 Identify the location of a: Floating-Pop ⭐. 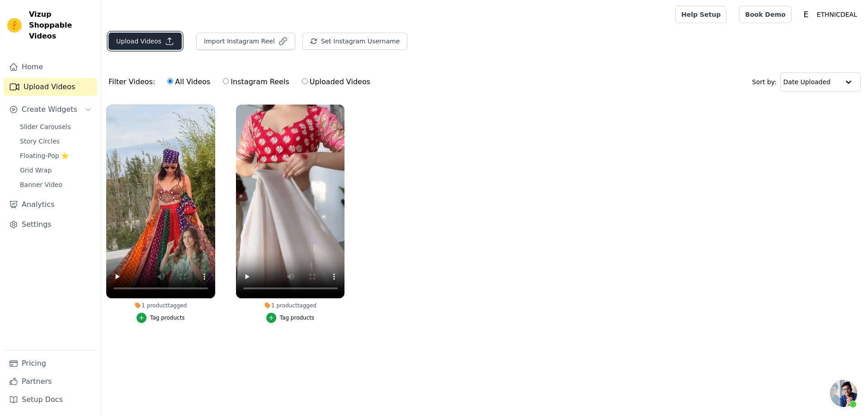
(56, 156).